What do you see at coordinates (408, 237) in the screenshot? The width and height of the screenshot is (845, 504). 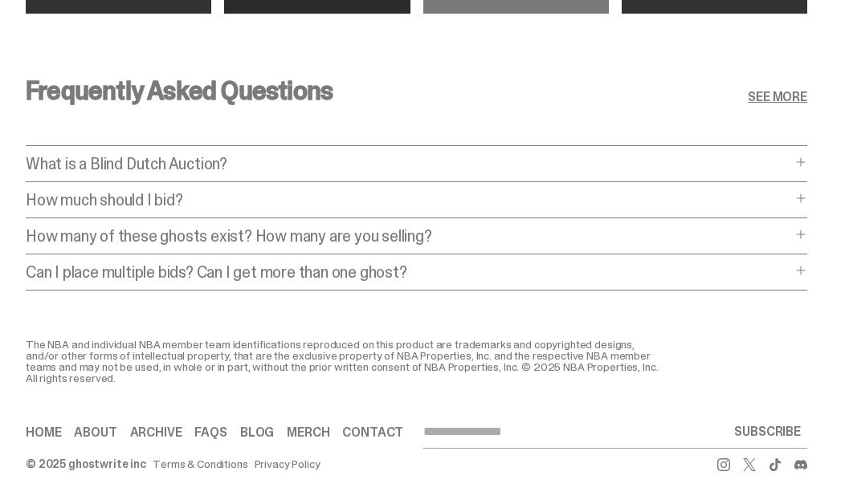 I see `p: How many of these ghosts exist? How many are you selling?` at bounding box center [408, 237].